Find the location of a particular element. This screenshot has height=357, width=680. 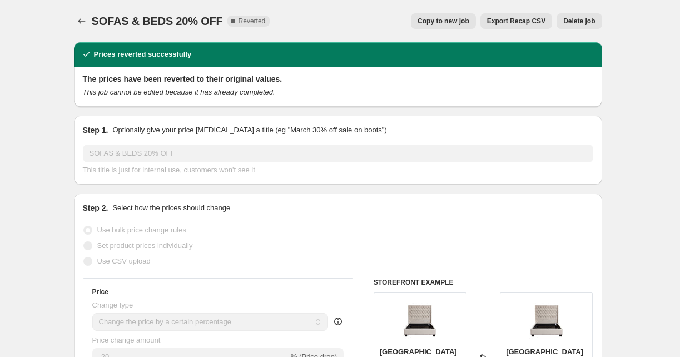

span: Change type is located at coordinates (113, 305).